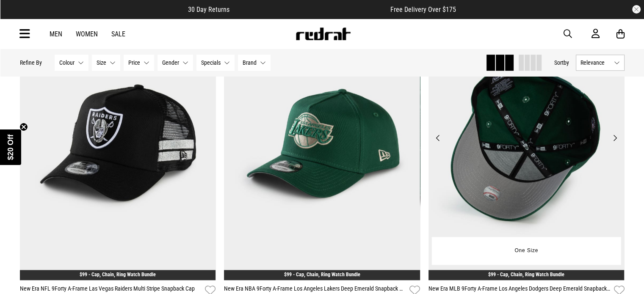 The height and width of the screenshot is (294, 644). Describe the element at coordinates (118, 143) in the screenshot. I see `img: New Era Nfl 9forty A-frame Las Vegas Raiders Multi Stripe Snapback Cap in Multi` at that location.